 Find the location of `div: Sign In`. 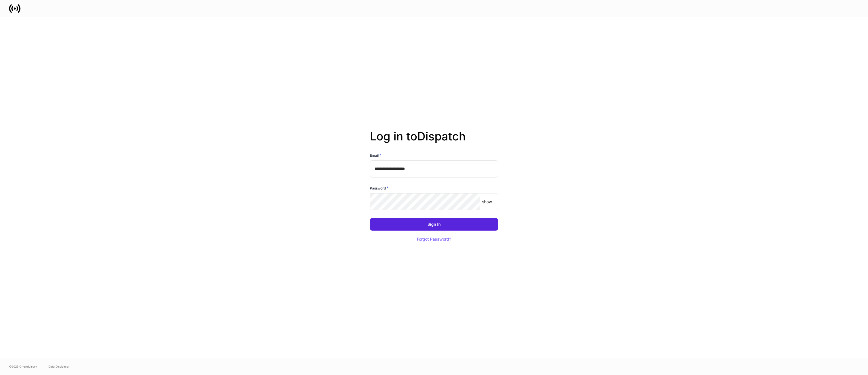

div: Sign In is located at coordinates (434, 224).